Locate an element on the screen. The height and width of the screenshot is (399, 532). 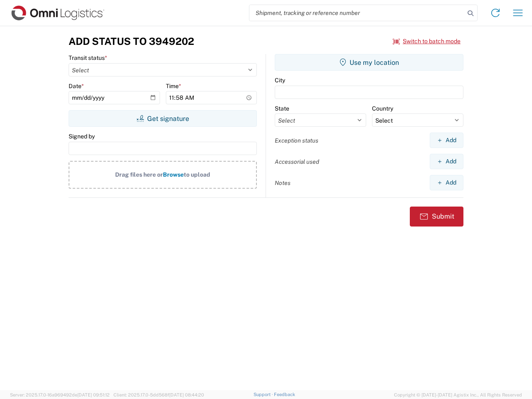
label: Time is located at coordinates (173, 86).